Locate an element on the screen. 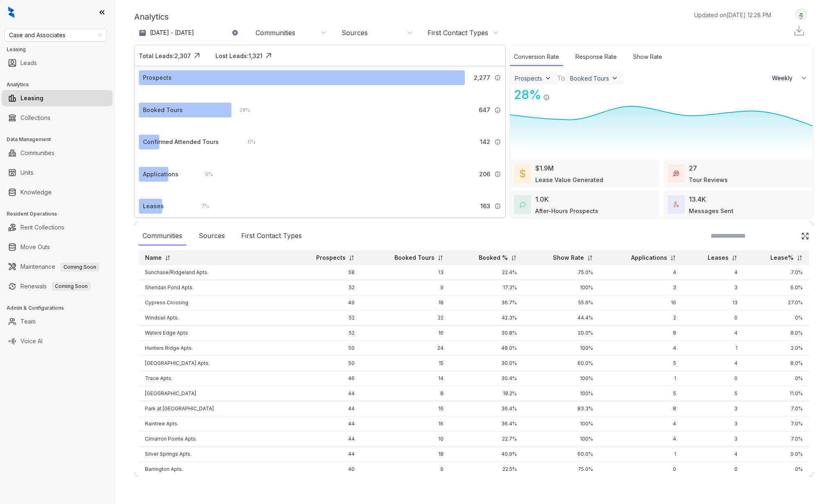  li: Renewals is located at coordinates (57, 287).